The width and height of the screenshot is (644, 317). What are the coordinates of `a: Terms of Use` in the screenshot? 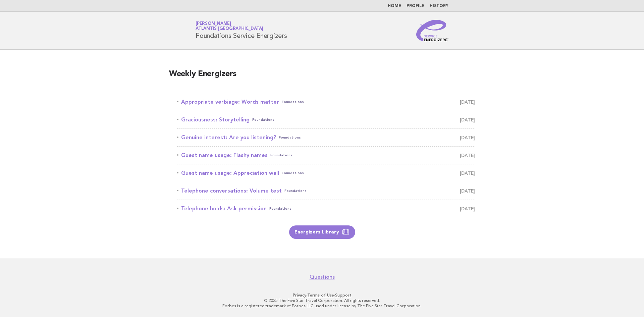 It's located at (320, 295).